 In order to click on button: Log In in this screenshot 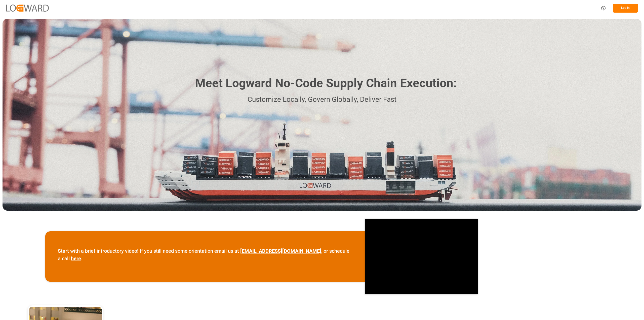, I will do `click(625, 8)`.